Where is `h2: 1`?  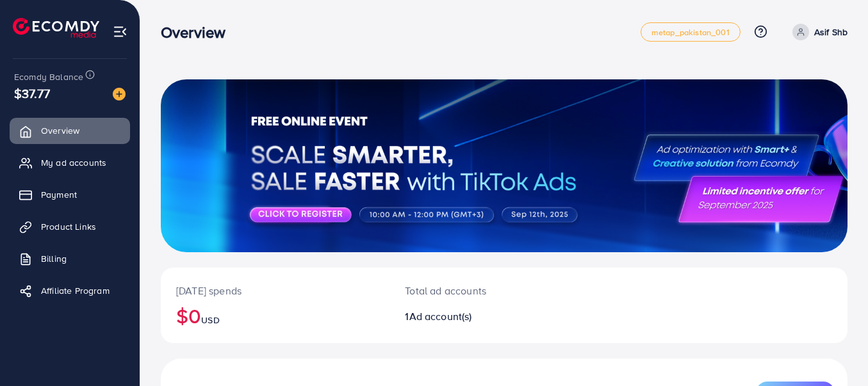 h2: 1 is located at coordinates (475, 316).